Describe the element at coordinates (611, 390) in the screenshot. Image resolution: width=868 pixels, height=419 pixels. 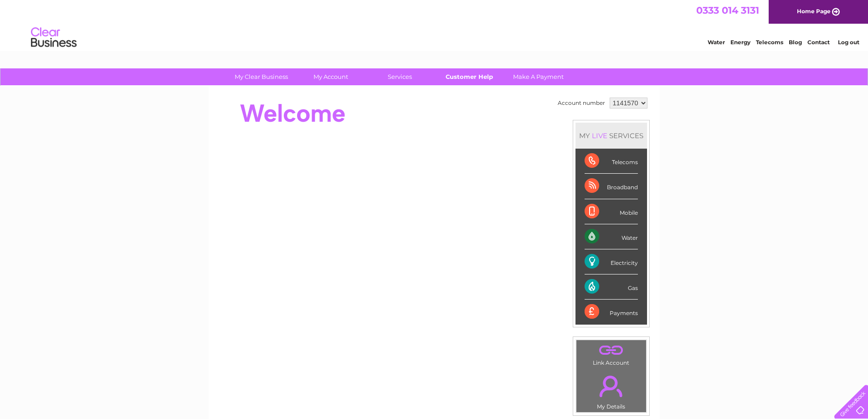
I see `td: My Details` at that location.